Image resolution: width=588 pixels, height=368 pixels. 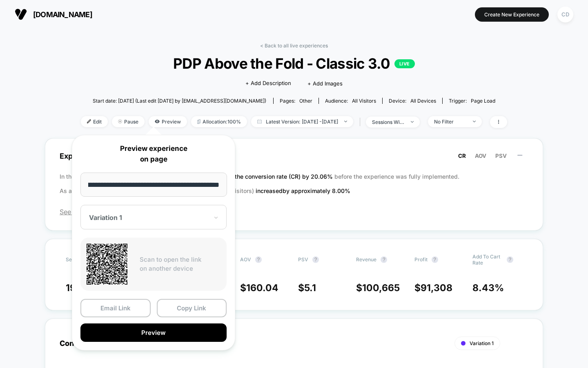 What do you see at coordinates (388, 122) in the screenshot?
I see `div: sessions with impression` at bounding box center [388, 122].